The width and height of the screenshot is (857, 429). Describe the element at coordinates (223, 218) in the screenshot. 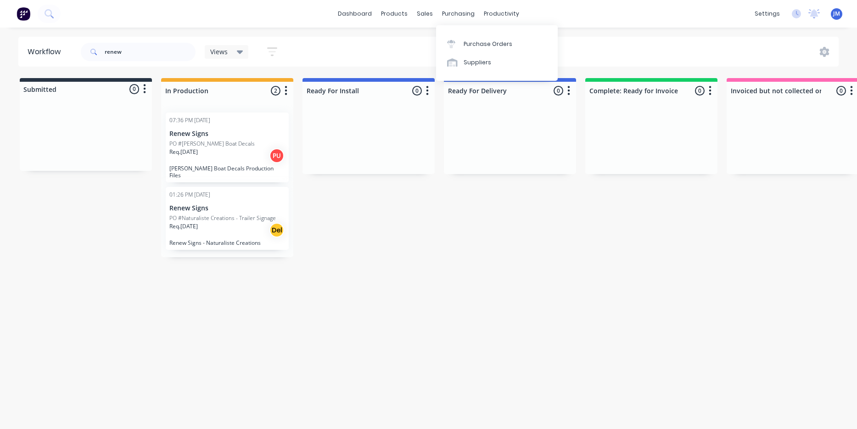

I see `p: PO #Naturaliste Creations - Trailer Signage` at that location.